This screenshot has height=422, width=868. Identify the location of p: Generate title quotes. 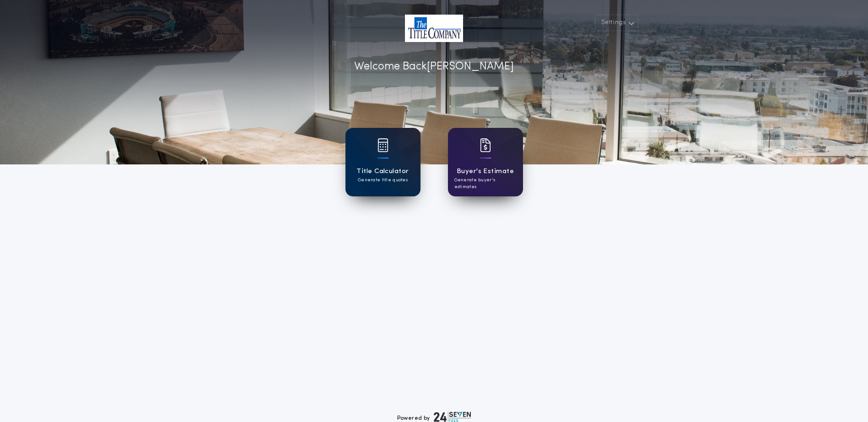
(382, 180).